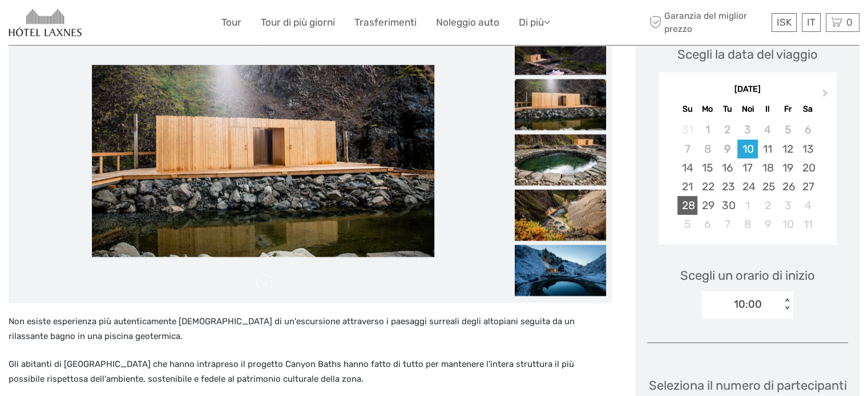 The width and height of the screenshot is (868, 396). Describe the element at coordinates (138, 24) in the screenshot. I see `button: Apri il widget della chat LiveChat` at that location.